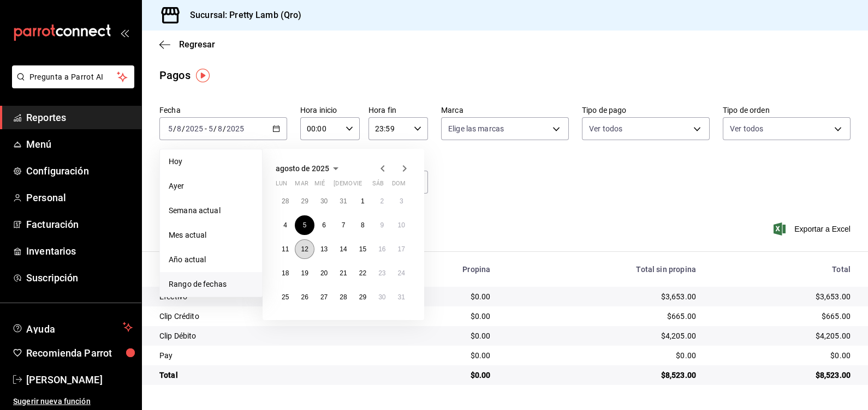  Describe the element at coordinates (264, 375) in the screenshot. I see `div: Total` at that location.